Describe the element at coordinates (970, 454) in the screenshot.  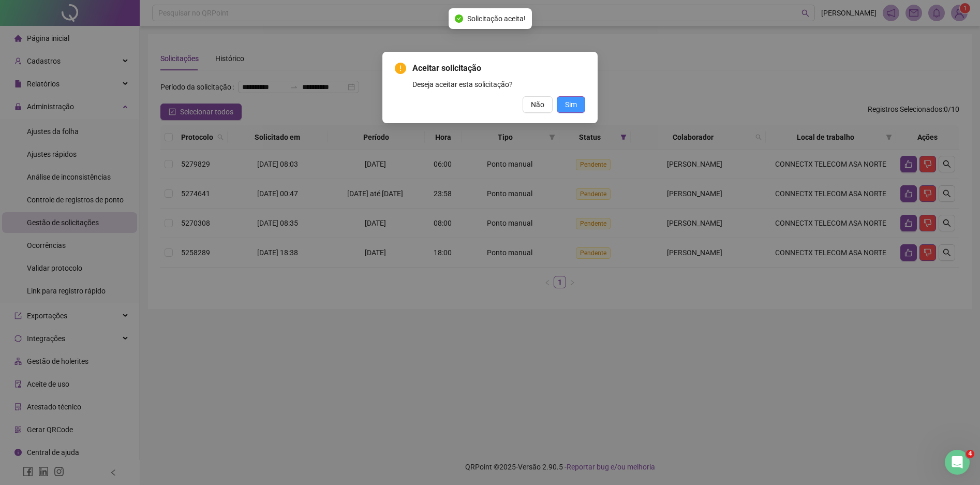
I see `span: 4` at that location.